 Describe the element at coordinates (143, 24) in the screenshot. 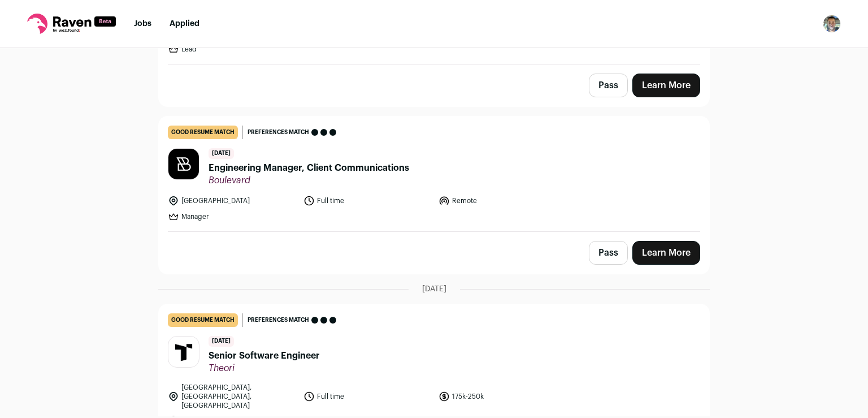

I see `a: Jobs` at that location.